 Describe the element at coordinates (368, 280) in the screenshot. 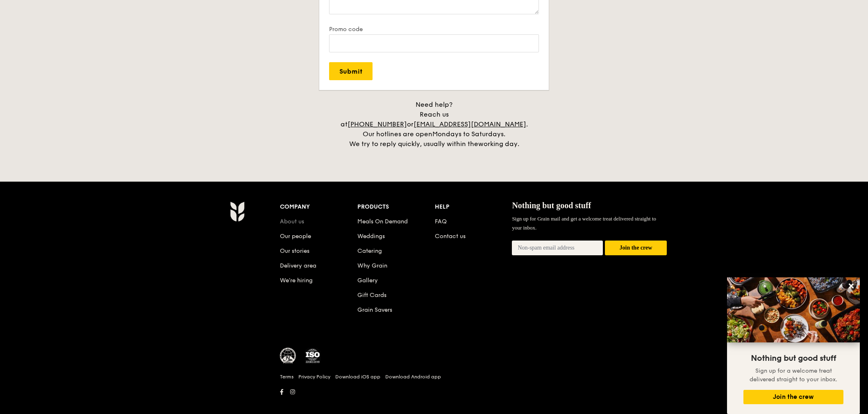

I see `a: Gallery` at that location.